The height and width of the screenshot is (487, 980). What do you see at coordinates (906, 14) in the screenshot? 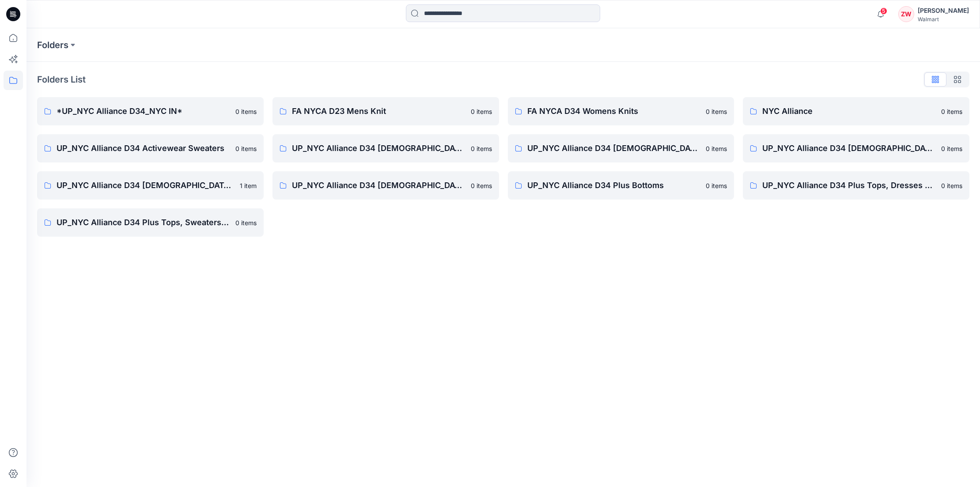
I see `div: ZW` at bounding box center [906, 14].